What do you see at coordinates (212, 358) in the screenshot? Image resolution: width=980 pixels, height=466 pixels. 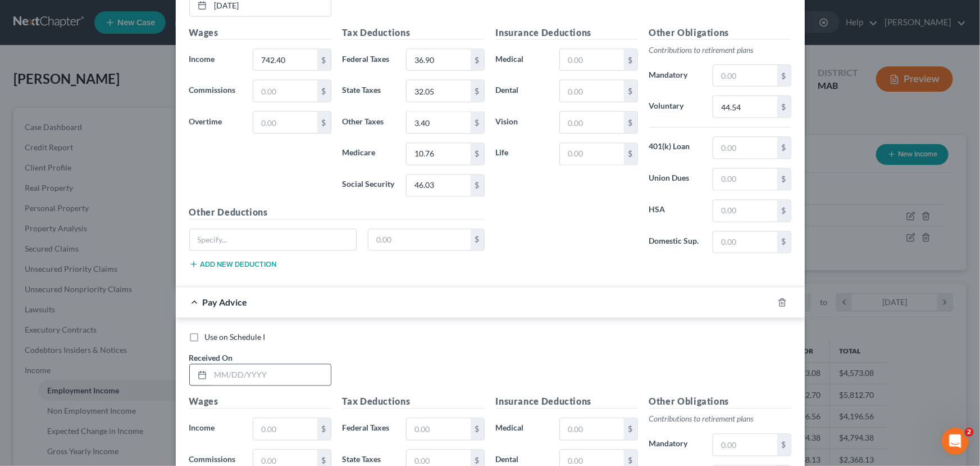 I see `span: Received On` at bounding box center [212, 358].